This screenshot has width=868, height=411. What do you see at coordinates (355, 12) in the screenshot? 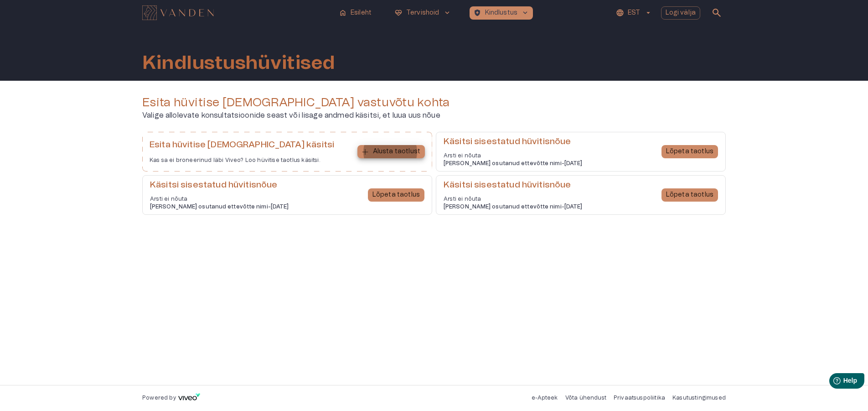
I see `button: homeEsileht` at bounding box center [355, 12].